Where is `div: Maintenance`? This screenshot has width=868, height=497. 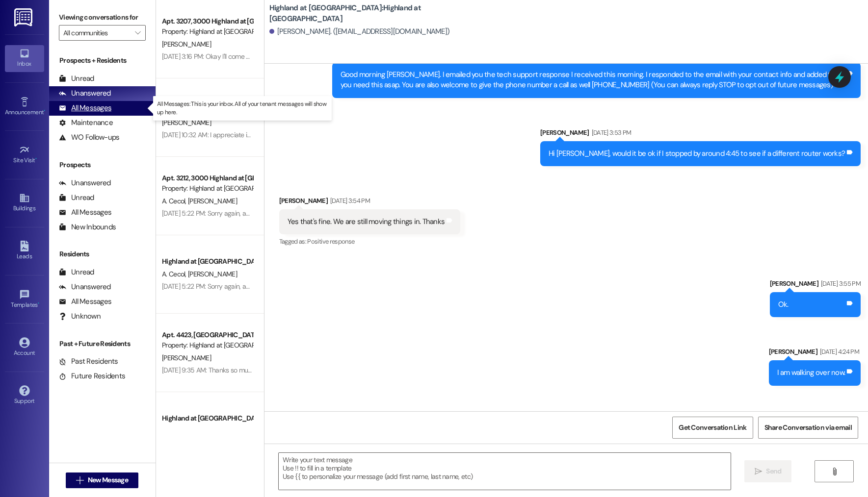
div: Maintenance is located at coordinates (86, 123).